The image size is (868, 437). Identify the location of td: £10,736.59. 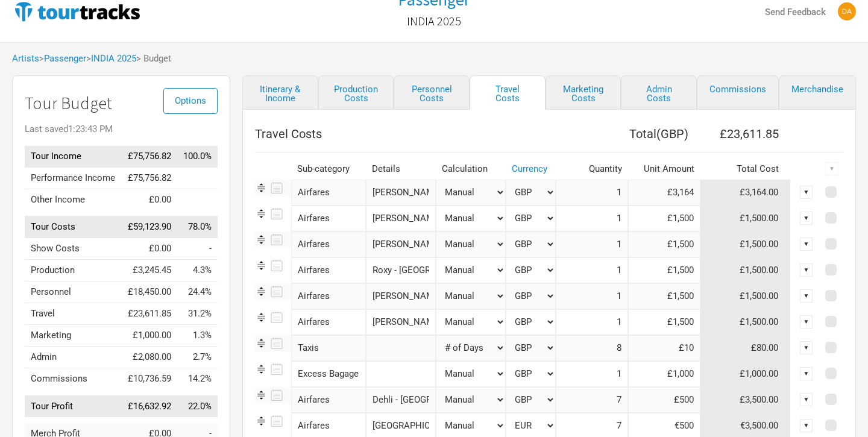
(150, 379).